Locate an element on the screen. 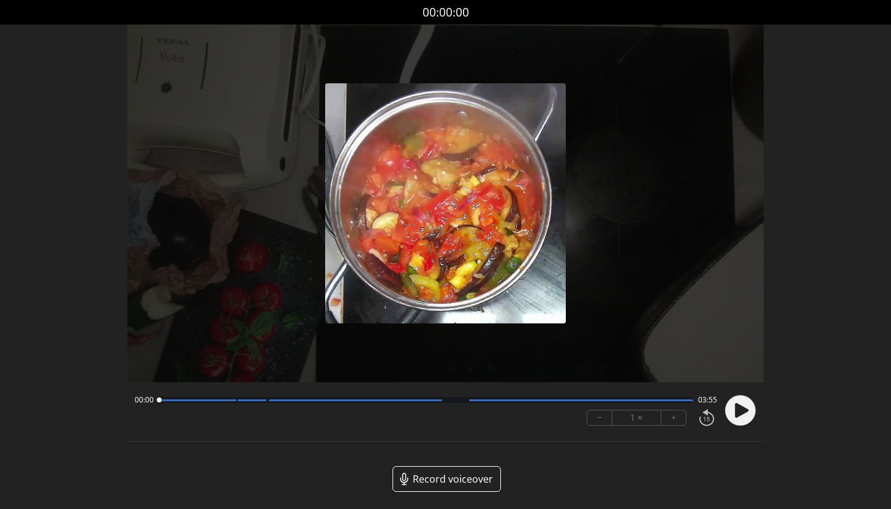 The height and width of the screenshot is (509, 891). a: Record voiceover is located at coordinates (446, 479).